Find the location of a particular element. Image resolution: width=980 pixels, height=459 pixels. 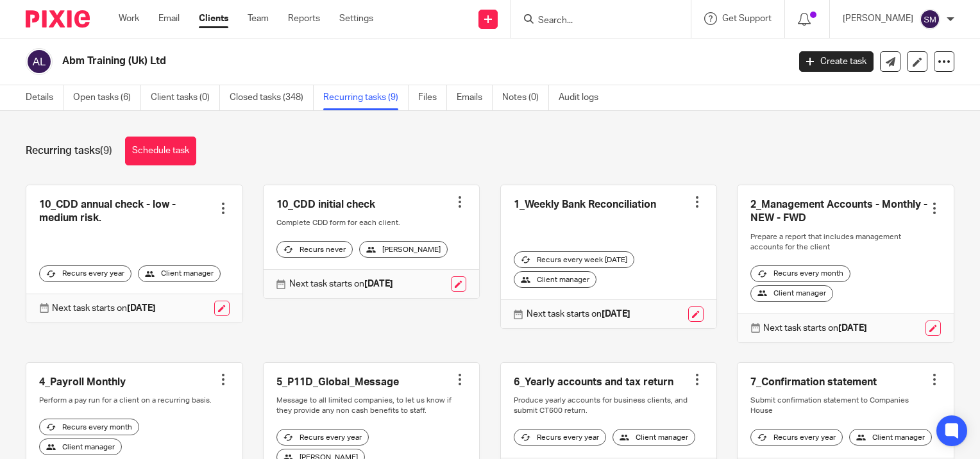

a: Email is located at coordinates (168, 19).